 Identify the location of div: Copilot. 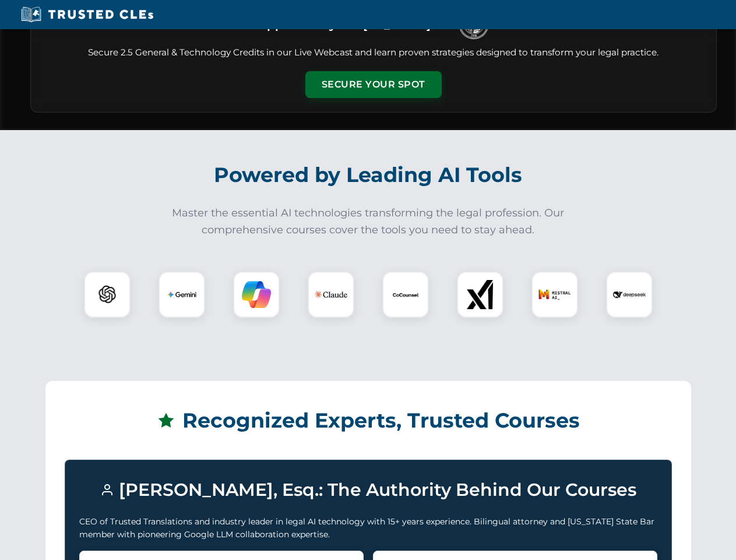
(257, 295).